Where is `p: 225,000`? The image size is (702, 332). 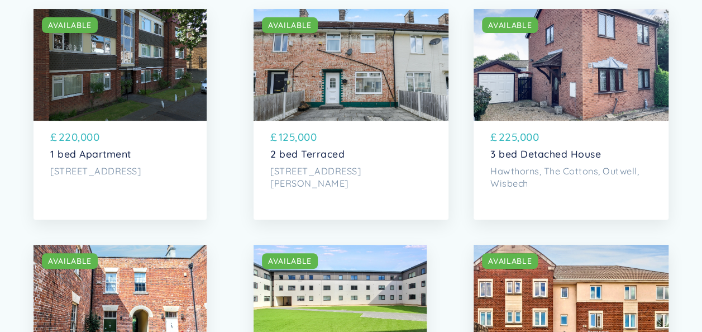
p: 225,000 is located at coordinates (519, 137).